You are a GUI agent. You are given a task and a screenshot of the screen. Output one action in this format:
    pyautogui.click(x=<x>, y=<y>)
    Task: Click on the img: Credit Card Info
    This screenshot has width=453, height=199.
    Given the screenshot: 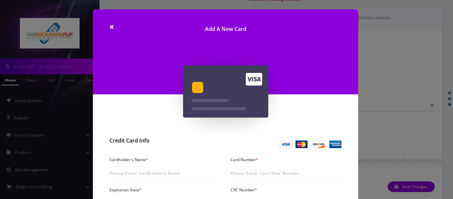 What is the action you would take?
    pyautogui.click(x=310, y=144)
    